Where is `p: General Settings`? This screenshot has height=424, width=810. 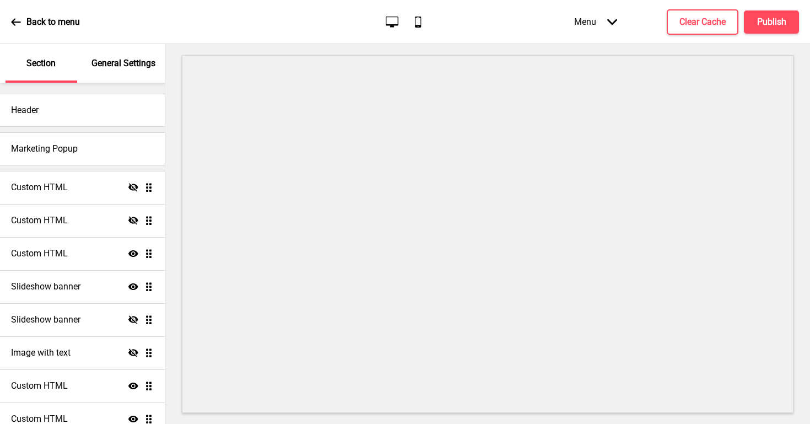
p: General Settings is located at coordinates (123, 63).